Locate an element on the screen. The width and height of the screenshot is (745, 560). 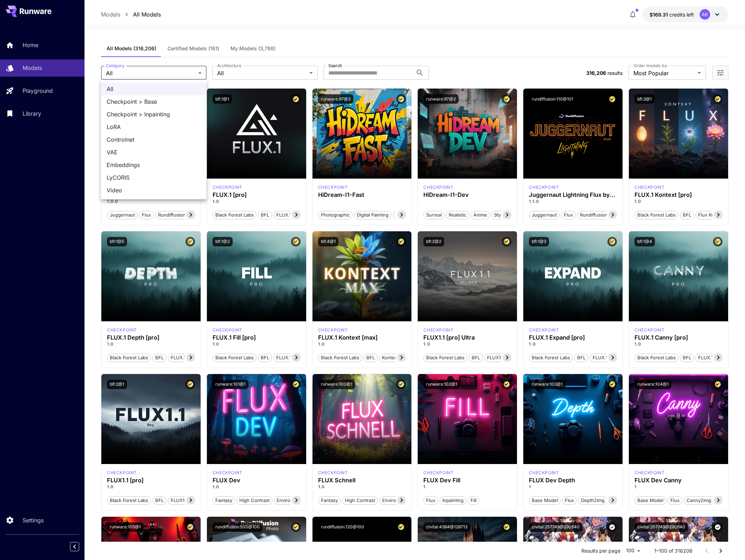
span: Video is located at coordinates (153, 190).